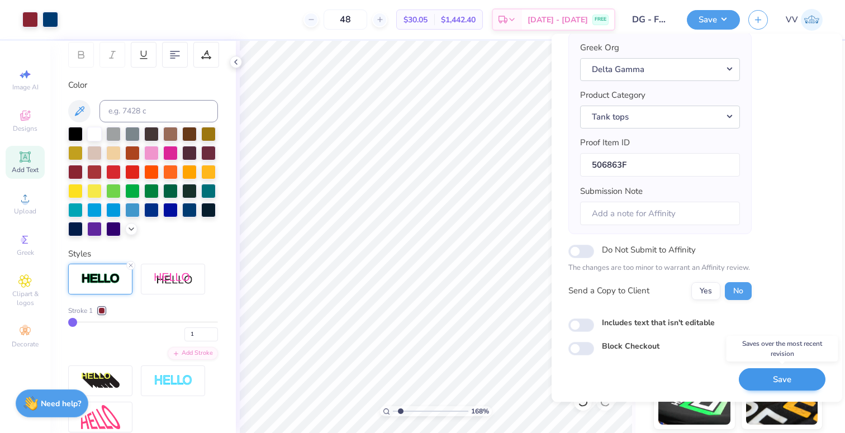 The width and height of the screenshot is (845, 433). Describe the element at coordinates (25, 170) in the screenshot. I see `span: Add Text` at that location.